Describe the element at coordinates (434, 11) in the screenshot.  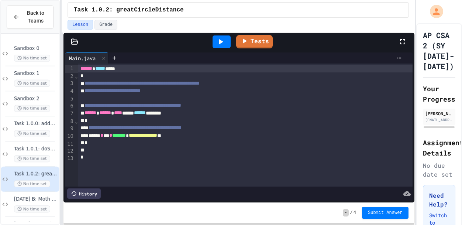
I see `div: My Account` at that location.